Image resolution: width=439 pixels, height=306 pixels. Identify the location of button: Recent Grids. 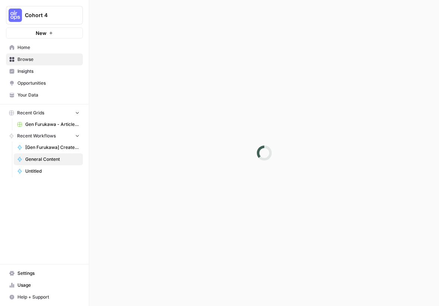
(44, 113).